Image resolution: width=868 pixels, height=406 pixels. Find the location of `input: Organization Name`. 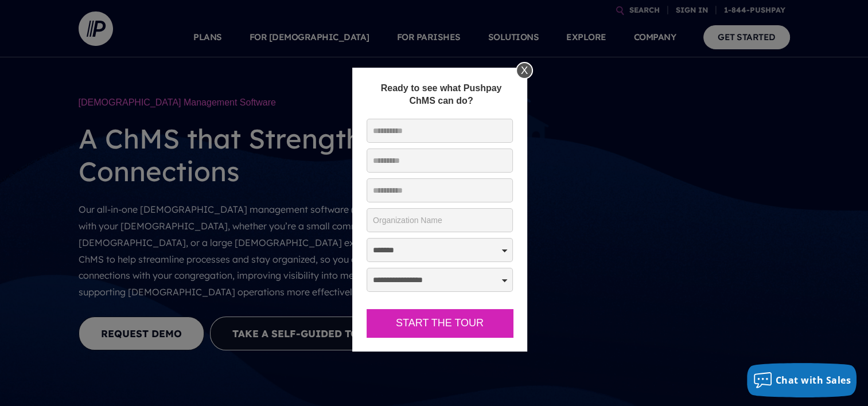

input: Organization Name is located at coordinates (440, 220).